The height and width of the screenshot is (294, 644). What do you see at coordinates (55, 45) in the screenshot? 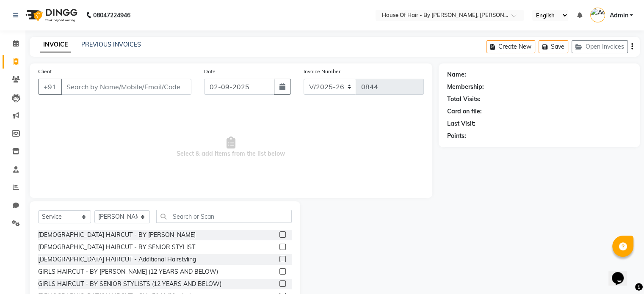
I see `a: INVOICE` at bounding box center [55, 45].